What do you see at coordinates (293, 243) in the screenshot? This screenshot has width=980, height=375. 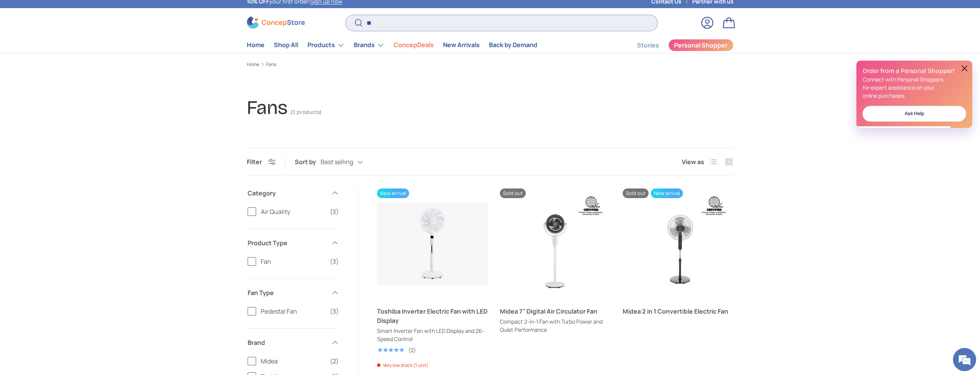 I see `summary: Product Type` at bounding box center [293, 243].